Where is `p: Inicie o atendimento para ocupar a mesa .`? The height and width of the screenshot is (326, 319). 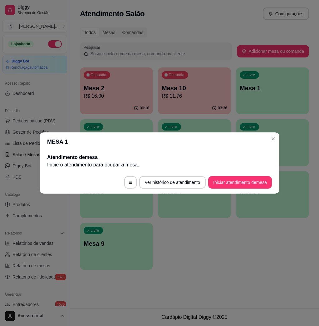 p: Inicie o atendimento para ocupar a mesa . is located at coordinates (160, 165).